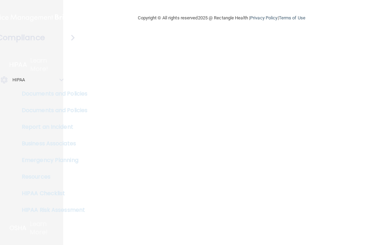  Describe the element at coordinates (51, 210) in the screenshot. I see `p: HIPAA Risk Assessment` at that location.